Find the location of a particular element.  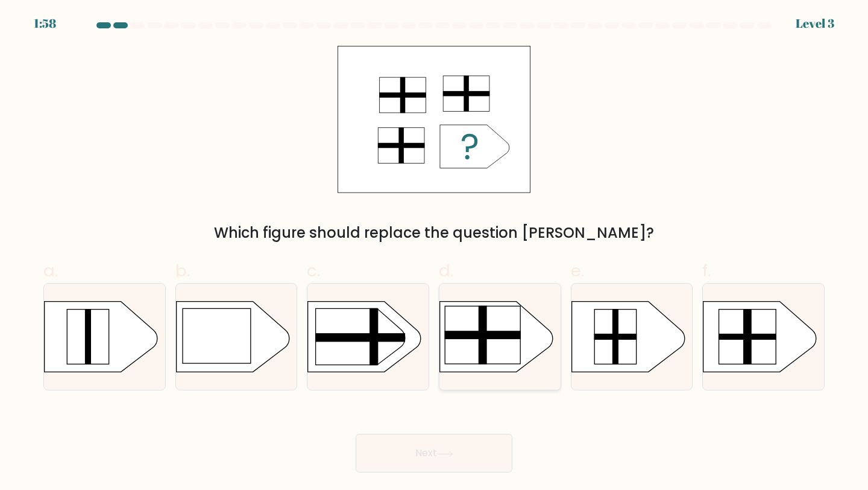

button: Next is located at coordinates (434, 453).